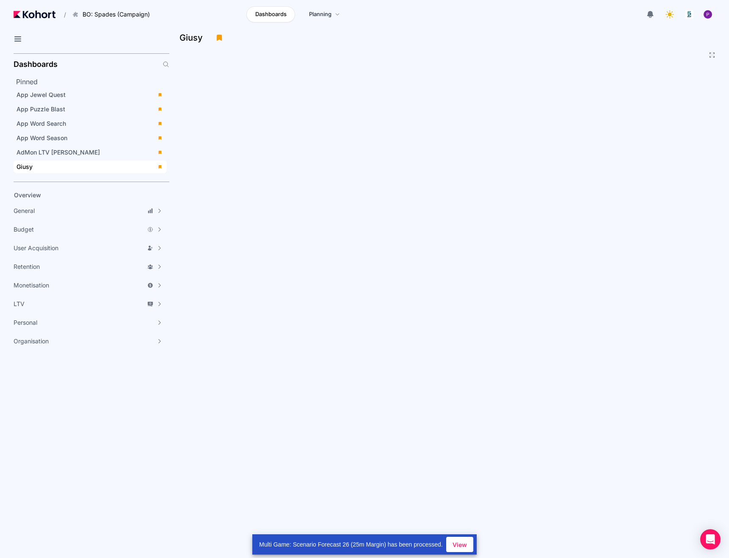 The image size is (729, 558). Describe the element at coordinates (27, 267) in the screenshot. I see `span: Retention` at that location.